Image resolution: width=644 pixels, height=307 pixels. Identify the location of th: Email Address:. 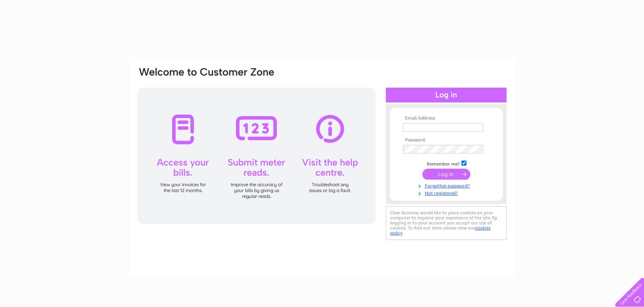
(446, 118).